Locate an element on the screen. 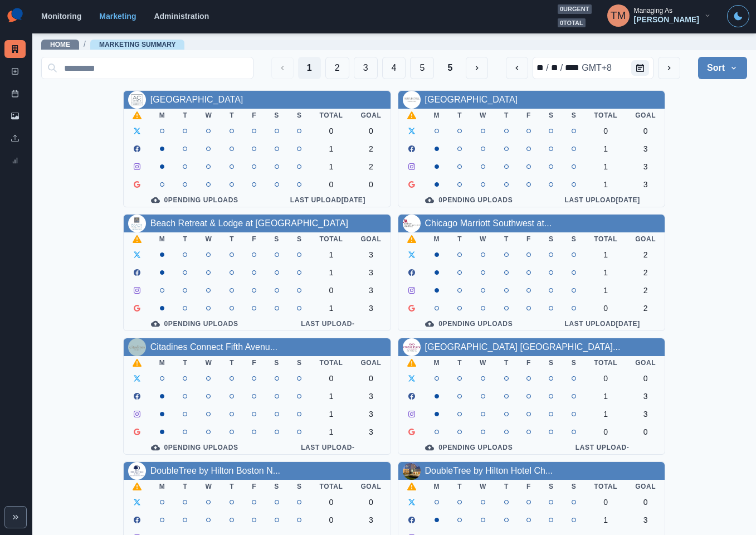 The width and height of the screenshot is (756, 535). span: 0 total is located at coordinates (571, 23).